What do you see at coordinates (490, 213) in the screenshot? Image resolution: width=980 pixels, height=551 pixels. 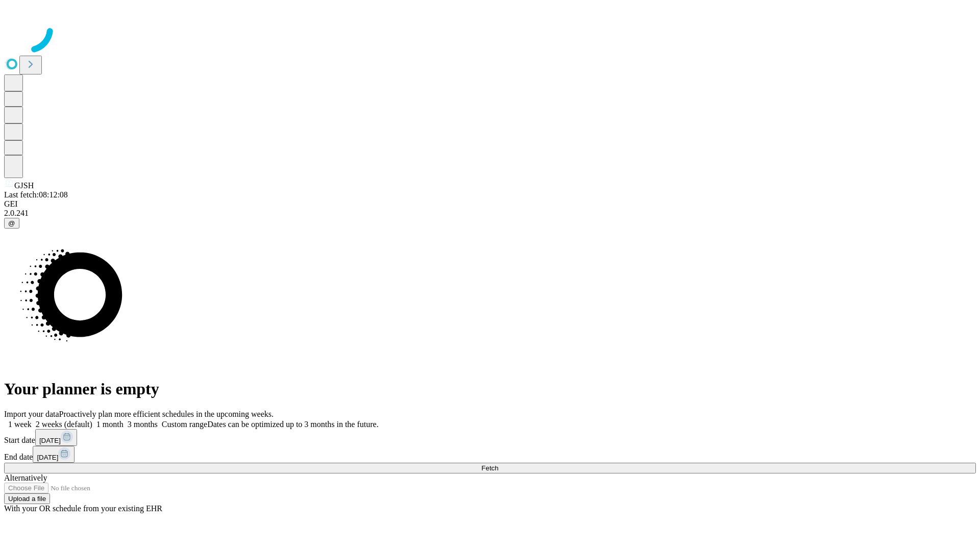 I see `div: 2.0.241` at bounding box center [490, 213].